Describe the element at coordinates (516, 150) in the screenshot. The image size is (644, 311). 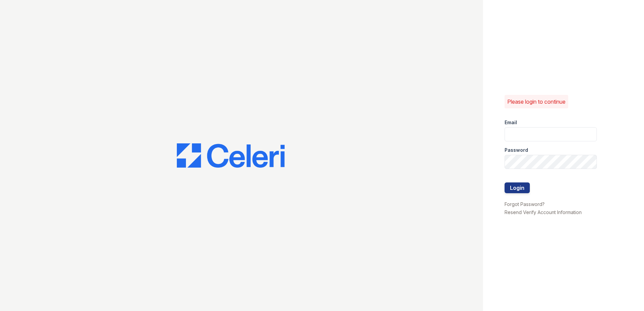
I see `label: Password` at that location.